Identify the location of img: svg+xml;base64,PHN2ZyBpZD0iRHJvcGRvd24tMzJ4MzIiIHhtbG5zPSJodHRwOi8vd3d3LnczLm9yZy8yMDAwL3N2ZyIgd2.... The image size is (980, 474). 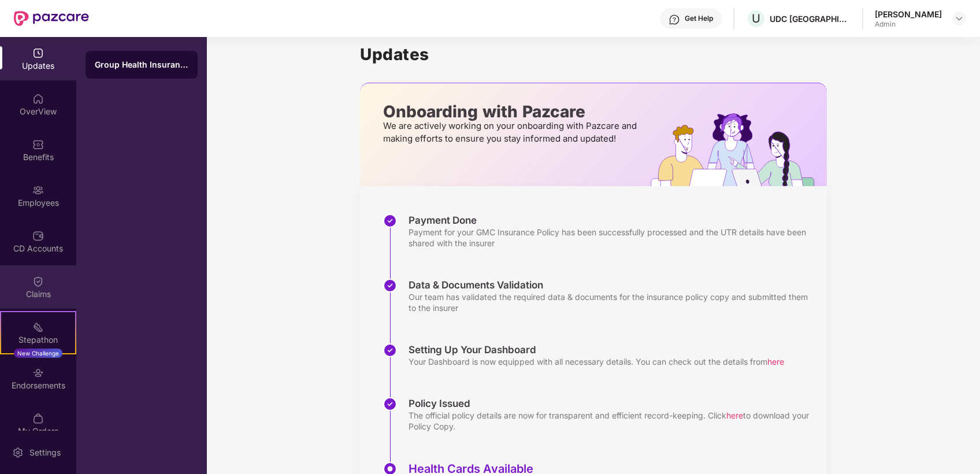
(959, 19).